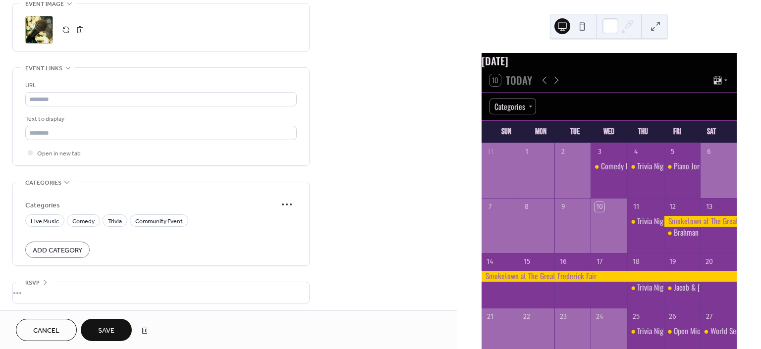 This screenshot has width=761, height=349. What do you see at coordinates (160, 85) in the screenshot?
I see `div: URL` at bounding box center [160, 85].